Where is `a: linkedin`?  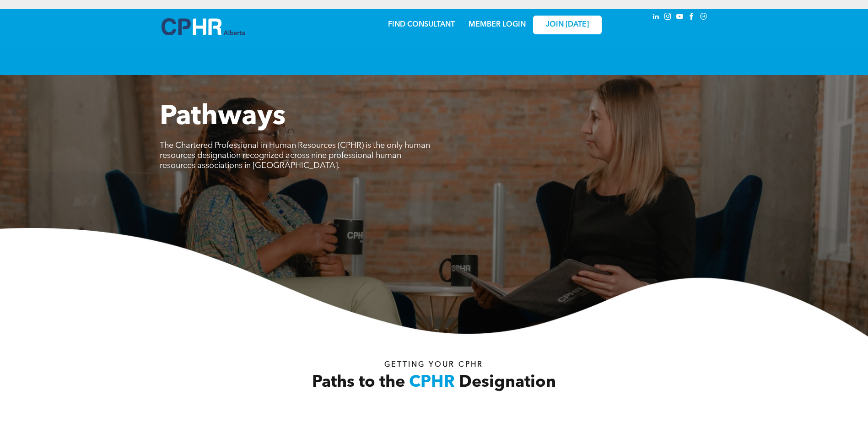 a: linkedin is located at coordinates (656, 18).